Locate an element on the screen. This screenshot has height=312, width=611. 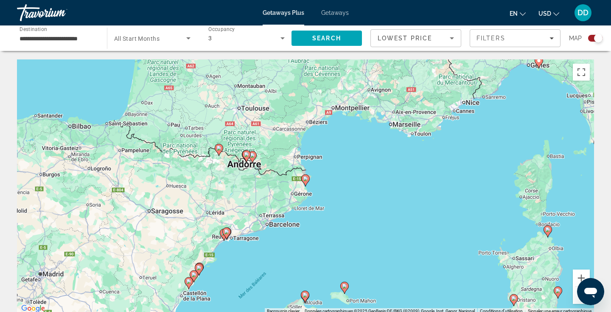
button: Filters is located at coordinates (515, 38).